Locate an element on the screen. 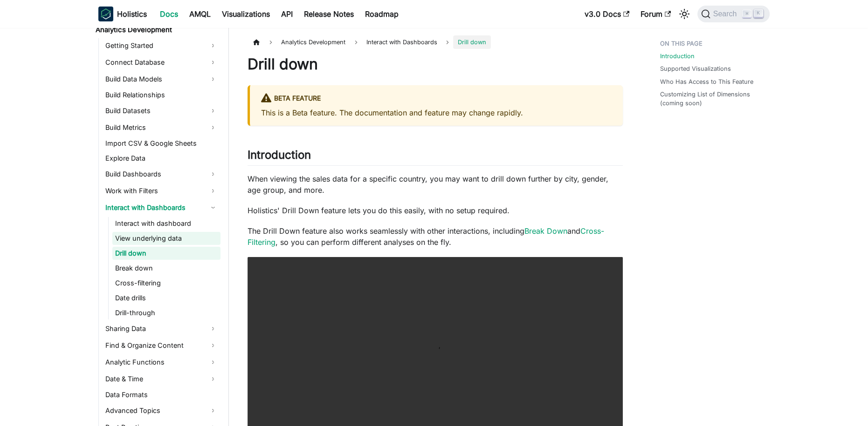 The width and height of the screenshot is (868, 426). img: Holistics is located at coordinates (106, 14).